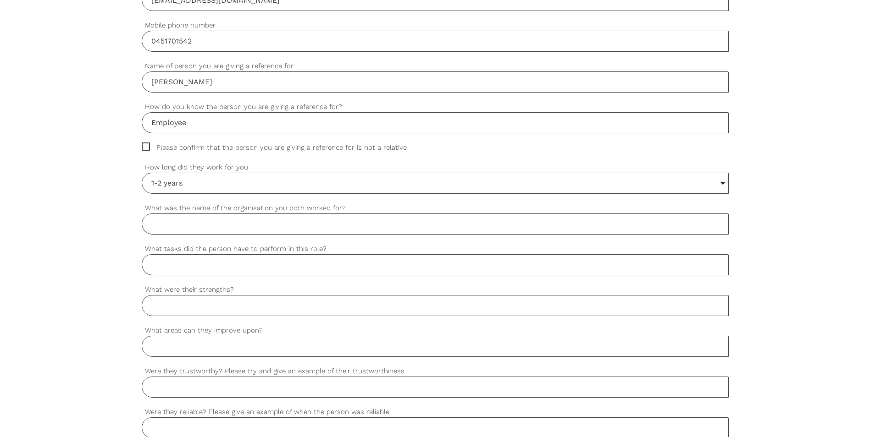 This screenshot has width=870, height=437. What do you see at coordinates (435, 371) in the screenshot?
I see `label: Were they trustworthy? Please try and give an example of their trustworthiness` at bounding box center [435, 371].